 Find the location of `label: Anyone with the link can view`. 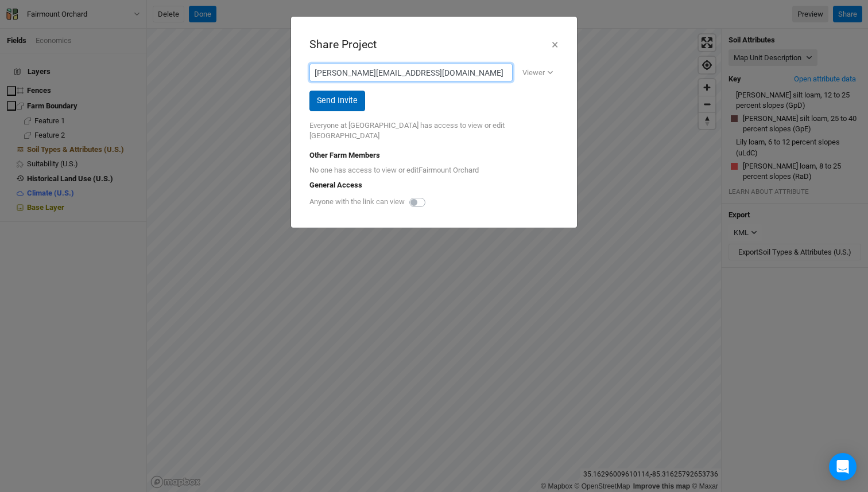

label: Anyone with the link can view is located at coordinates (357, 202).